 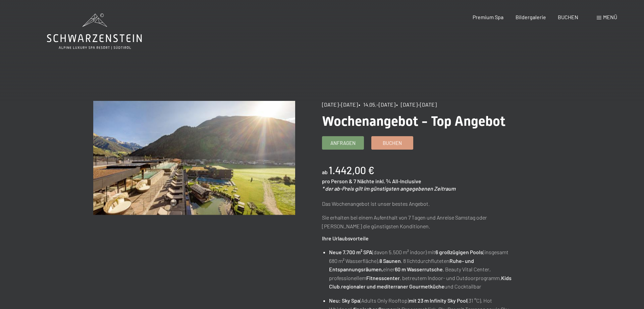 What do you see at coordinates (568, 17) in the screenshot?
I see `span: BUCHEN` at bounding box center [568, 17].